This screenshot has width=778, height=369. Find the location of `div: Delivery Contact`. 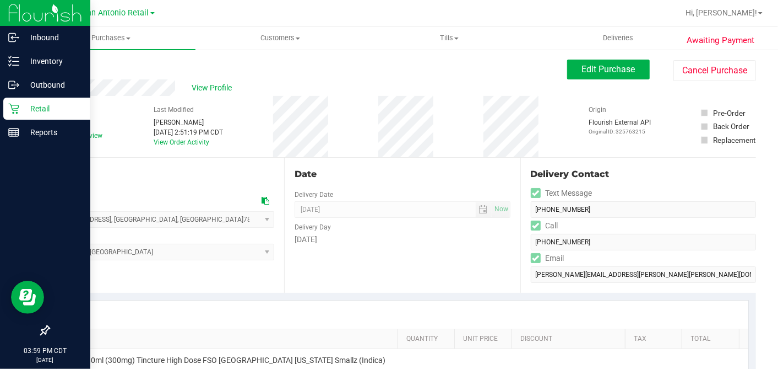

div: Delivery Contact is located at coordinates (643, 174).